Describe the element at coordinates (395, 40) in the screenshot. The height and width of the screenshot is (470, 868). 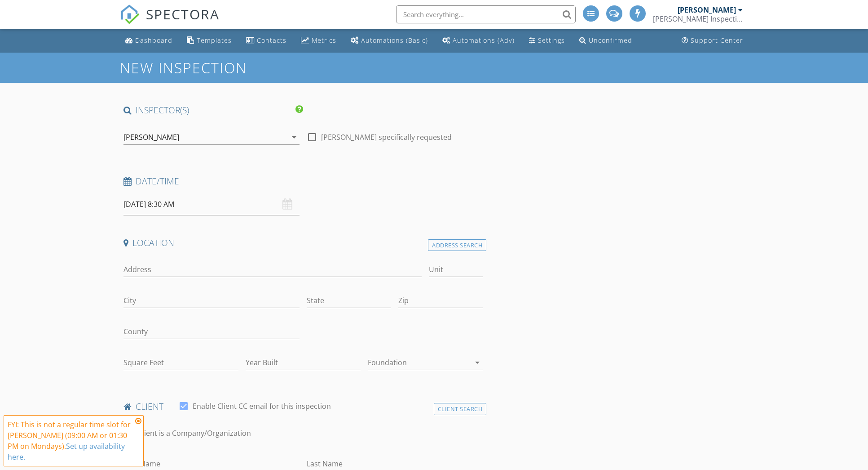
I see `div: Automations (Basic)` at that location.